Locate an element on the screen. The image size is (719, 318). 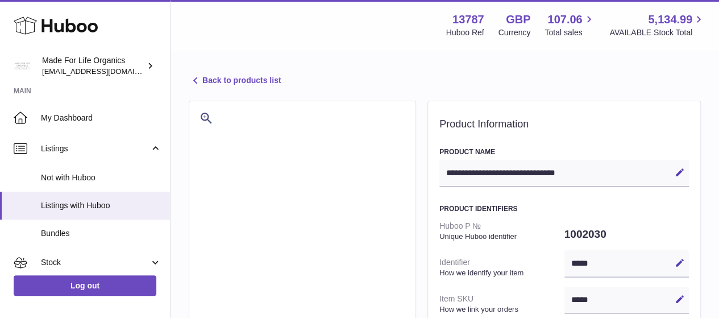
span: AVAILABLE Stock Total is located at coordinates (657, 32).